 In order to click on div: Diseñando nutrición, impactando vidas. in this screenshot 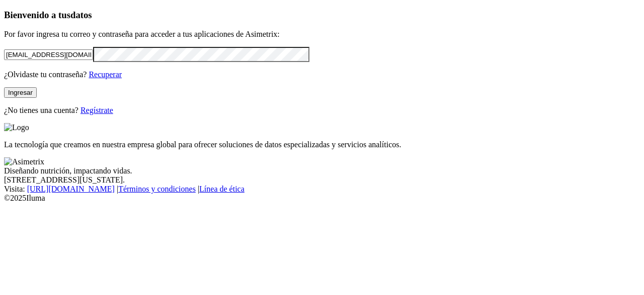, I will do `click(322, 171)`.